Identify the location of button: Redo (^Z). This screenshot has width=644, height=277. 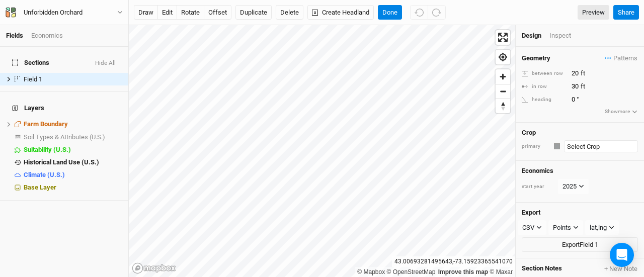
(436, 12).